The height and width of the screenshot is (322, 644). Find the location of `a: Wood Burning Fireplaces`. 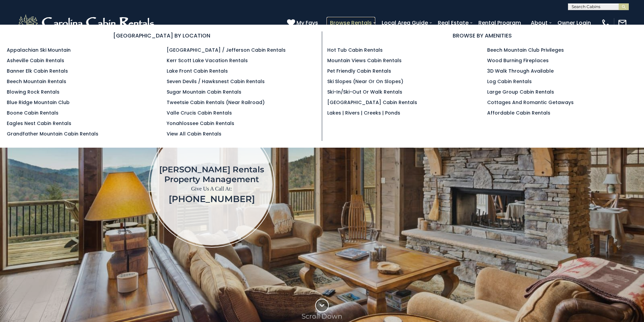

a: Wood Burning Fireplaces is located at coordinates (518, 61).